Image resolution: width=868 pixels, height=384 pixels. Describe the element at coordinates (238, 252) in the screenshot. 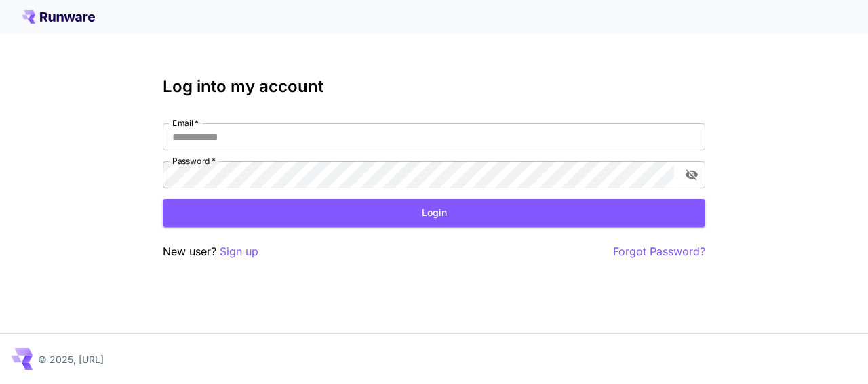

I see `button: Sign up` at that location.